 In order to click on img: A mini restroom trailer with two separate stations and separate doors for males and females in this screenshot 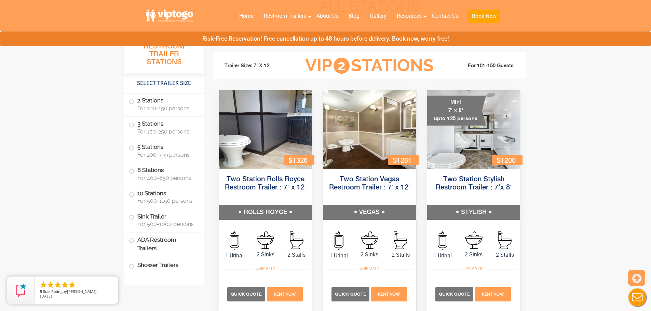, I will do `click(474, 130)`.